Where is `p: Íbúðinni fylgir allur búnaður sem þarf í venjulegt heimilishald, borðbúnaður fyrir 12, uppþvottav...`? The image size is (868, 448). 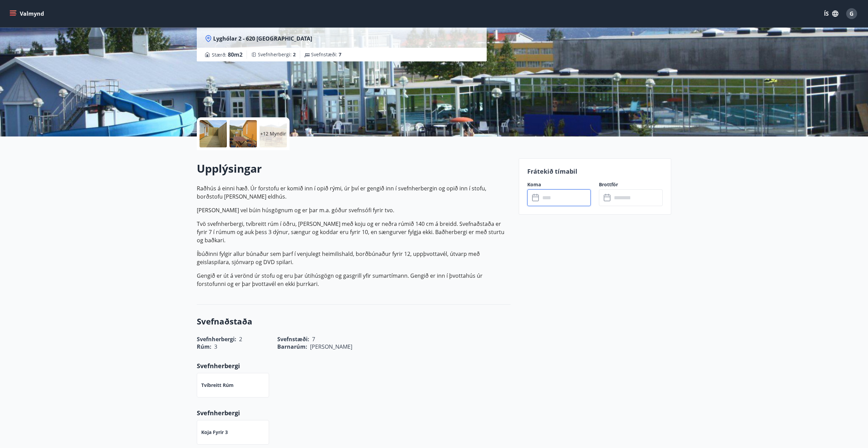 p: Íbúðinni fylgir allur búnaður sem þarf í venjulegt heimilishald, borðbúnaður fyrir 12, uppþvottav... is located at coordinates (353, 258).